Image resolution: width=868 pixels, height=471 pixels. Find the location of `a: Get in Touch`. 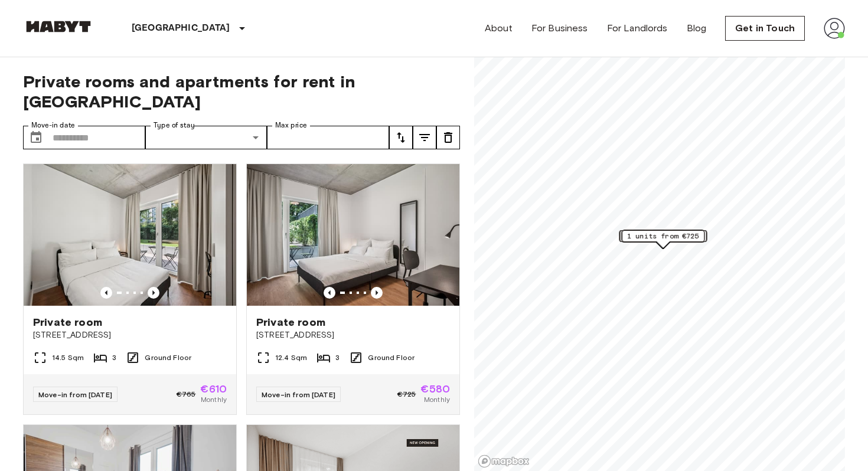

a: Get in Touch is located at coordinates (764, 28).